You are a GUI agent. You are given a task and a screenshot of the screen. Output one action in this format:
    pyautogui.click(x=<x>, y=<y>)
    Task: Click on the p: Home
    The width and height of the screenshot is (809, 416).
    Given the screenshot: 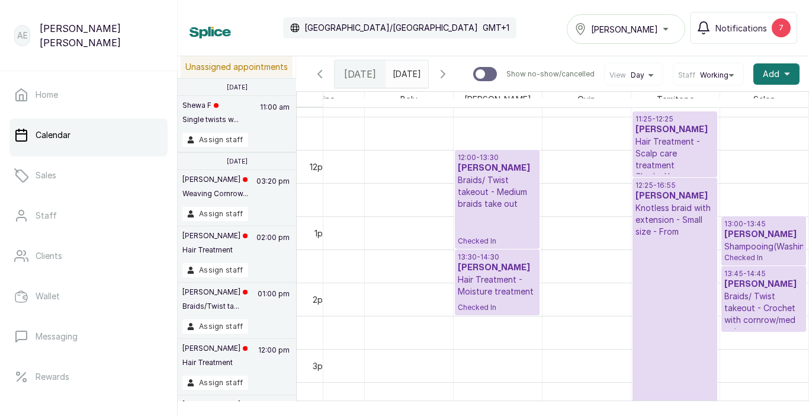 What is the action you would take?
    pyautogui.click(x=47, y=95)
    